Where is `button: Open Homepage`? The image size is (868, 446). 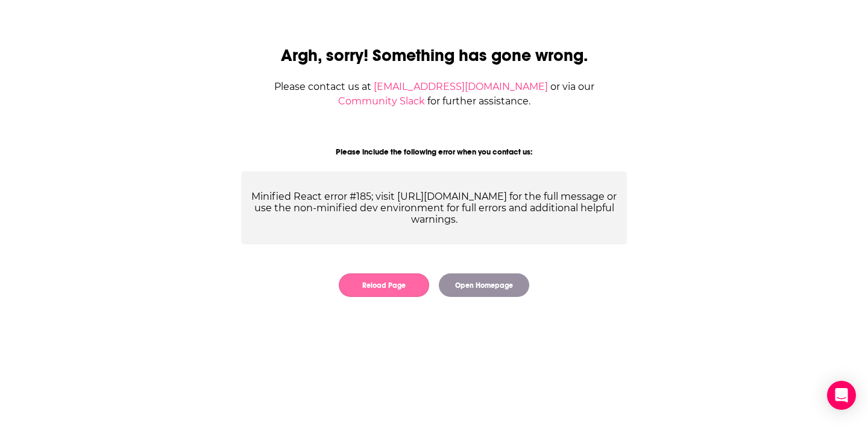 button: Open Homepage is located at coordinates (484, 285).